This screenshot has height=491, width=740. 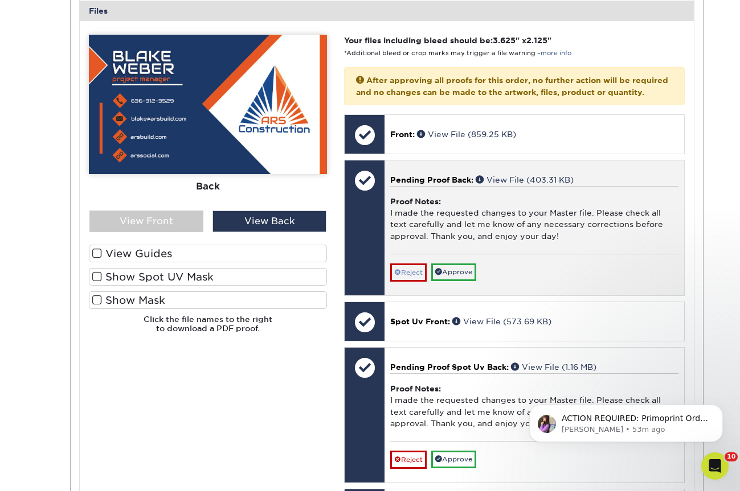 What do you see at coordinates (536, 40) in the screenshot?
I see `span: 2.125` at bounding box center [536, 40].